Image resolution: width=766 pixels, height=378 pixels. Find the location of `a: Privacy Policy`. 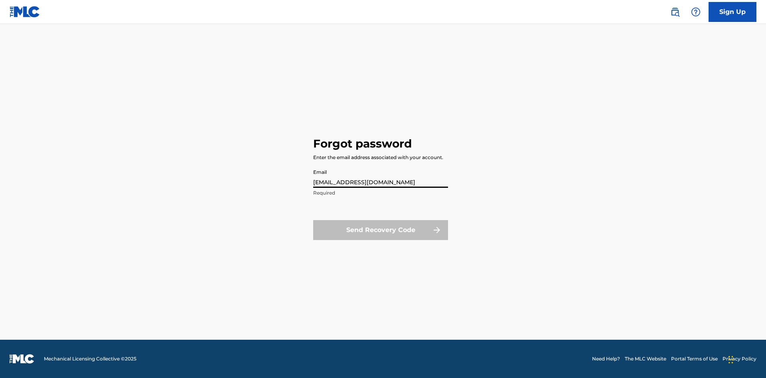

a: Privacy Policy is located at coordinates (739, 359).